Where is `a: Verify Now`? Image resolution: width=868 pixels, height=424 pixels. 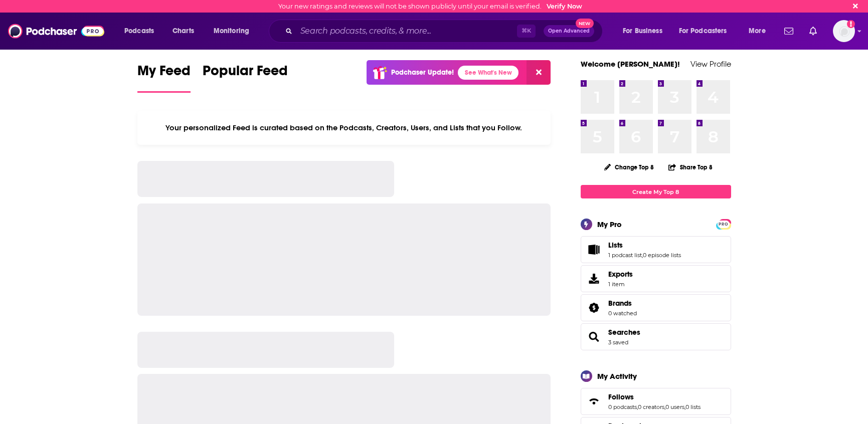
a: Verify Now is located at coordinates (564, 6).